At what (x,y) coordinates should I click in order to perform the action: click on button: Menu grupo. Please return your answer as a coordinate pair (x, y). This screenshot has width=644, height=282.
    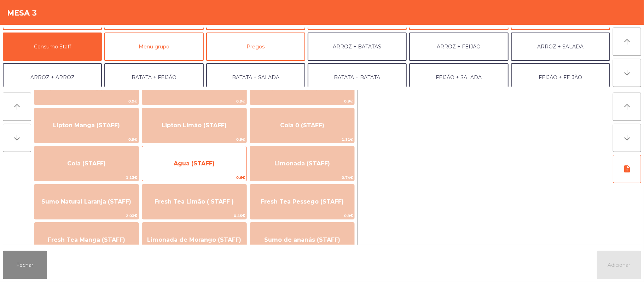
    Looking at the image, I should click on (154, 47).